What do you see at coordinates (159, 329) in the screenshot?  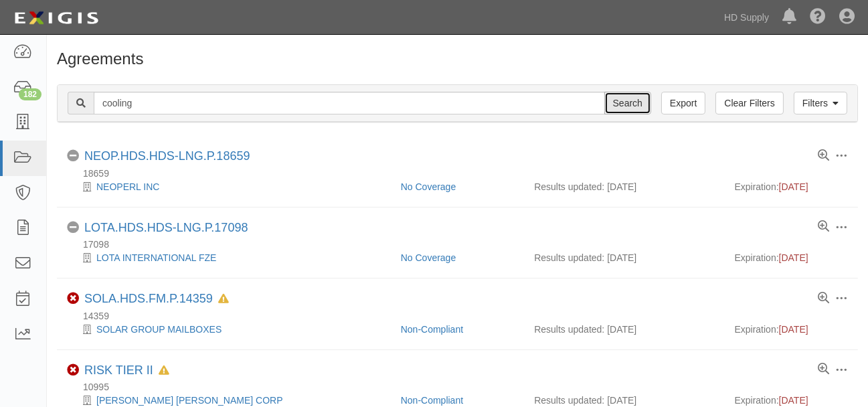 I see `a: SOLAR GROUP MAILBOXES` at bounding box center [159, 329].